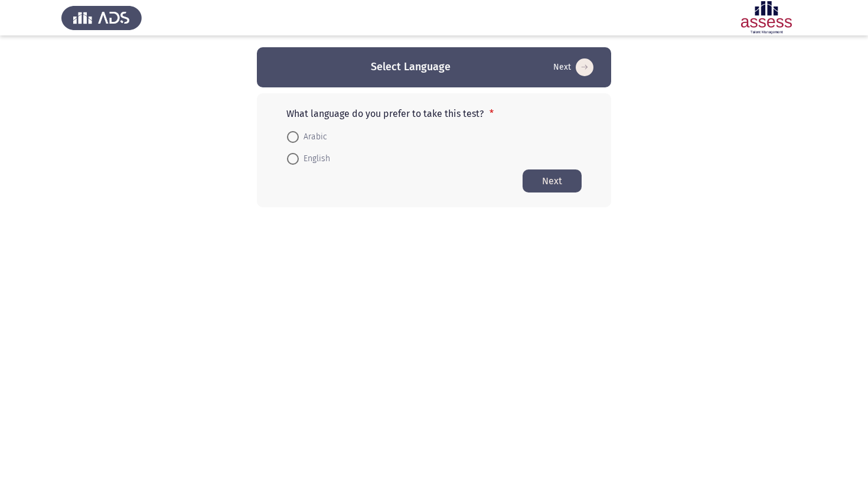  I want to click on p: What language do you prefer to take this test?, so click(434, 113).